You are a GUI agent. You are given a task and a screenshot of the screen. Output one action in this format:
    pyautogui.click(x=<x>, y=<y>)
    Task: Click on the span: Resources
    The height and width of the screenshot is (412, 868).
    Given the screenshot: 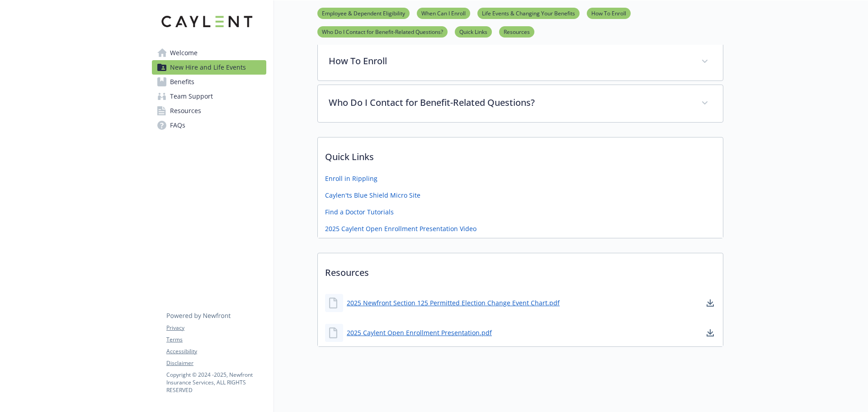 What is the action you would take?
    pyautogui.click(x=185, y=111)
    